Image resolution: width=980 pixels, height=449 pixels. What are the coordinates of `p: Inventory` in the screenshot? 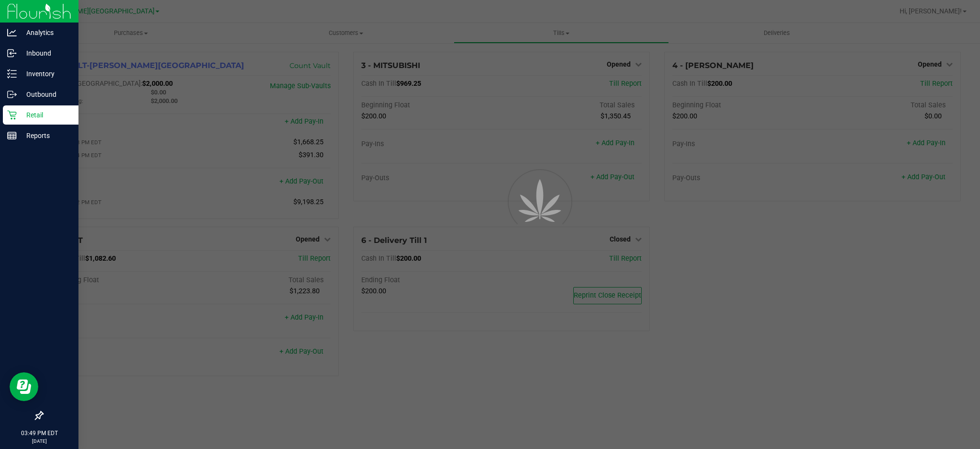 It's located at (45, 74).